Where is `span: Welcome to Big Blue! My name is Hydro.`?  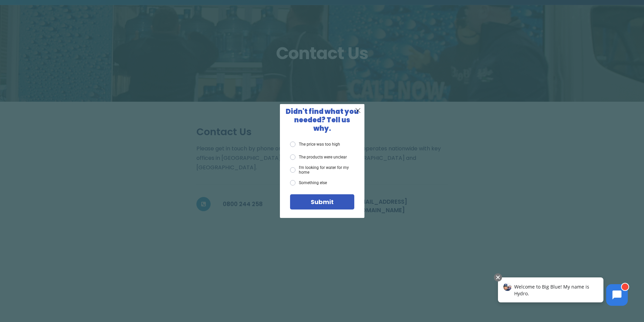 span: Welcome to Big Blue! My name is Hydro. is located at coordinates (61, 18).